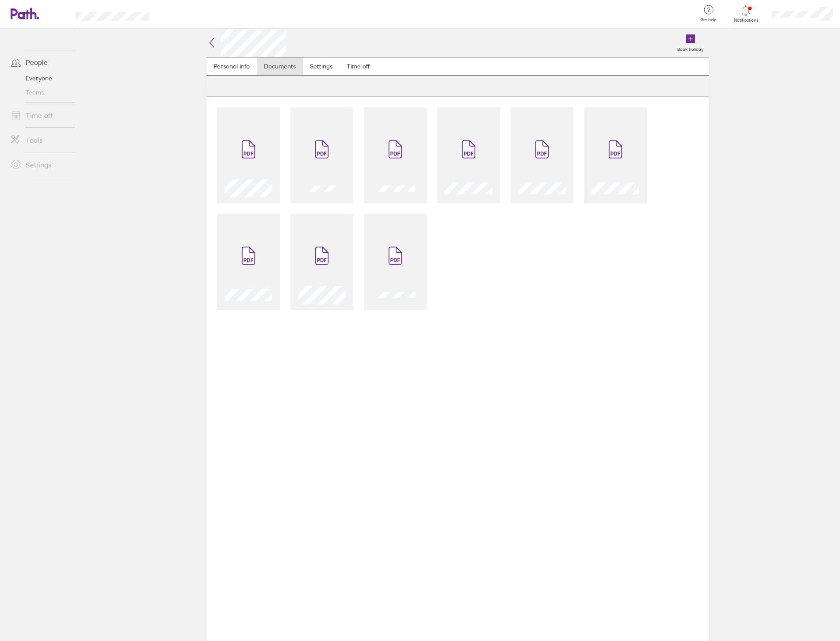  Describe the element at coordinates (746, 14) in the screenshot. I see `a: Notifications` at that location.